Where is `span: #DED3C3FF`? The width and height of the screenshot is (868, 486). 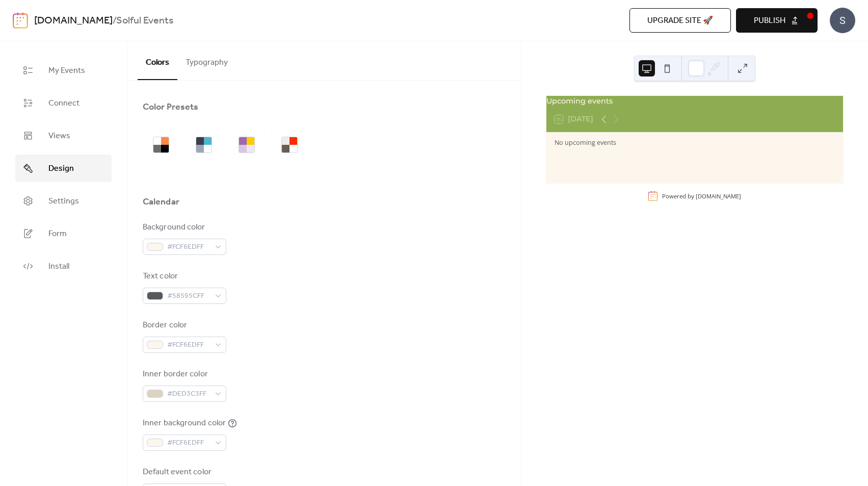
span: #DED3C3FF is located at coordinates (188, 394).